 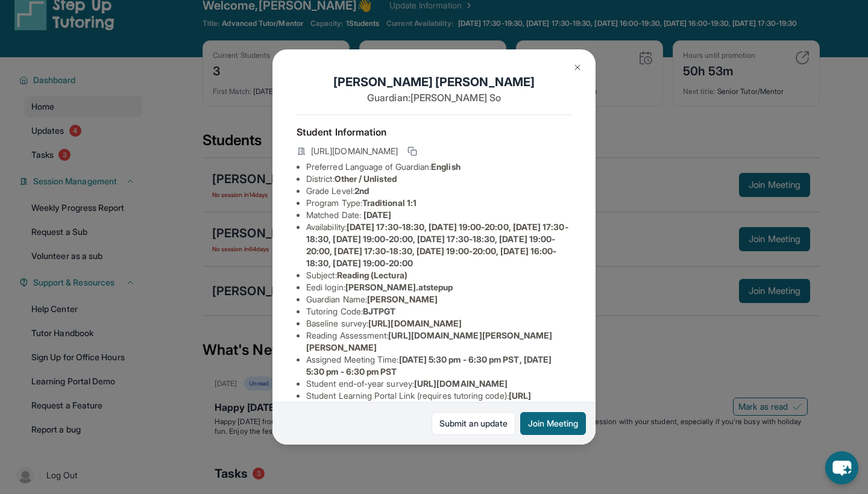 What do you see at coordinates (439, 324) in the screenshot?
I see `li: Baseline survey :` at bounding box center [439, 324].